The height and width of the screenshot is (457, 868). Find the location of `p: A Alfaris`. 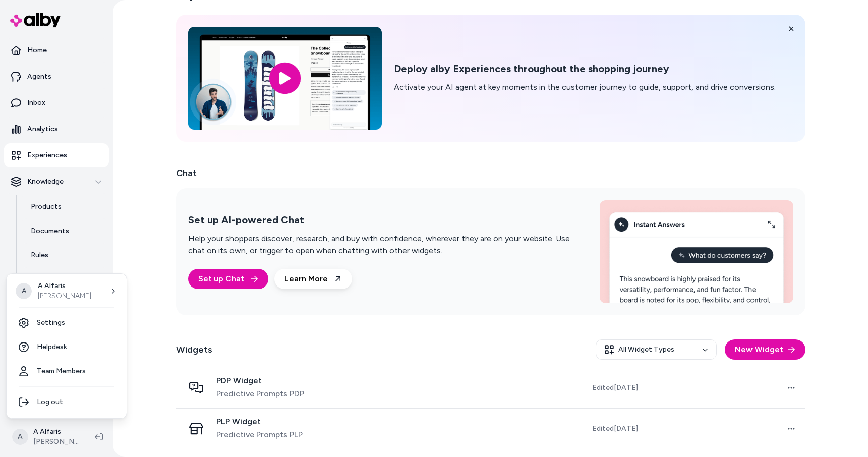

p: A Alfaris is located at coordinates (65, 286).